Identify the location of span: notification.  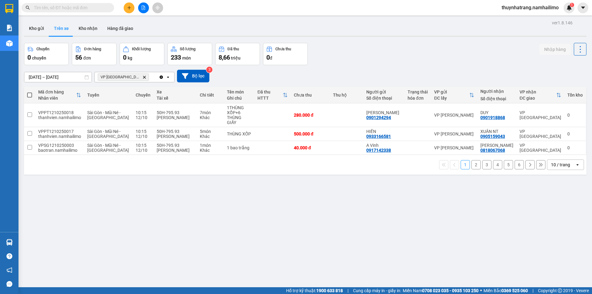
(9, 270).